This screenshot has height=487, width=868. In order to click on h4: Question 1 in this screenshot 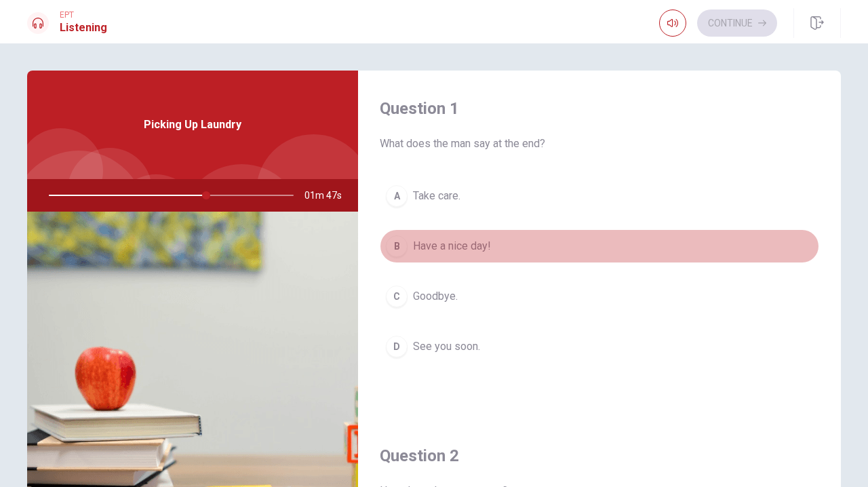, I will do `click(600, 108)`.